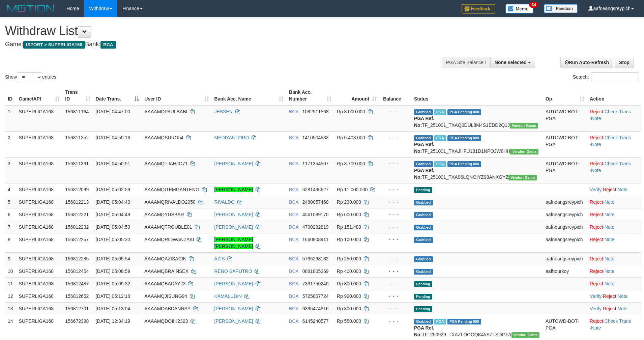 This screenshot has height=340, width=644. I want to click on th: Game/API: activate to sort column ascending, so click(39, 96).